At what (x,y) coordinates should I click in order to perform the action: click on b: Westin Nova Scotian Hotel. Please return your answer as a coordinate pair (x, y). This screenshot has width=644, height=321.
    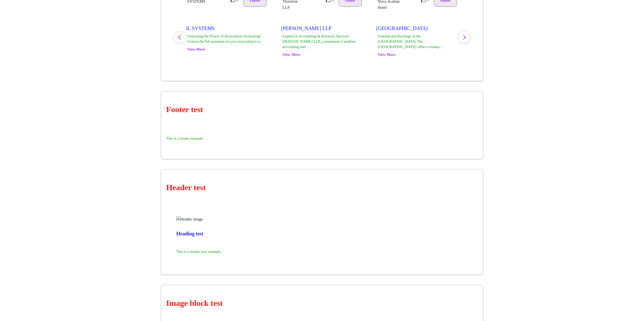
    Looking at the image, I should click on (402, 28).